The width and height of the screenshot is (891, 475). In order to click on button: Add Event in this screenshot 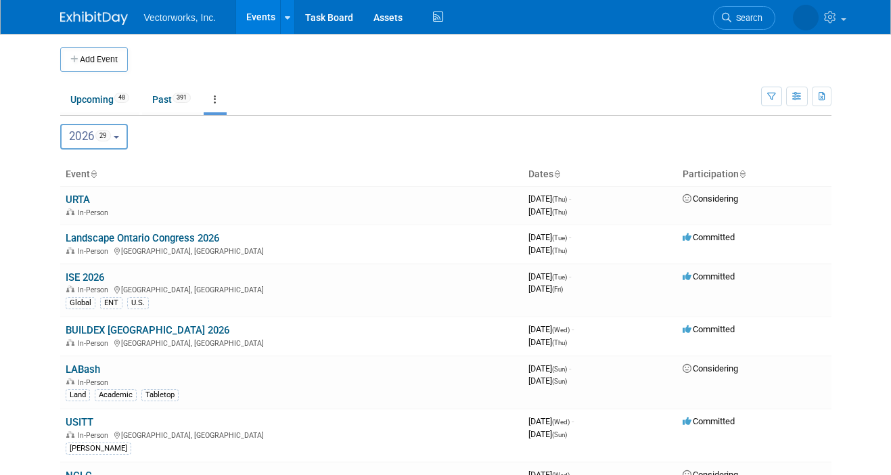, I will do `click(94, 60)`.